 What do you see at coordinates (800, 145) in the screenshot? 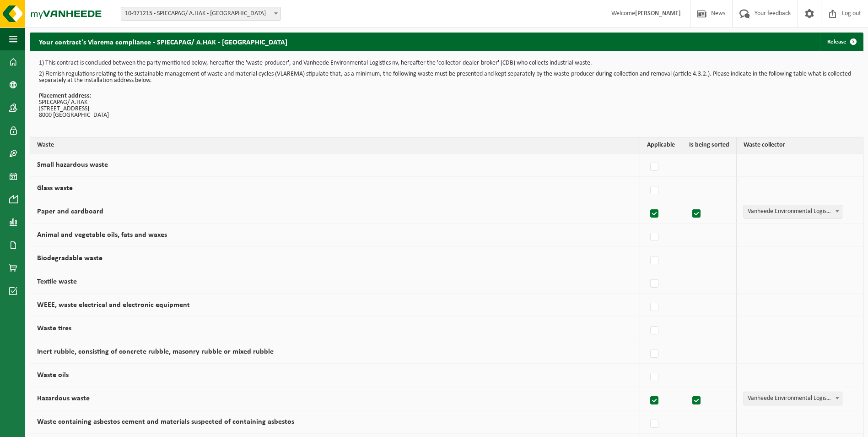
I see `th: Waste collector` at bounding box center [800, 145].